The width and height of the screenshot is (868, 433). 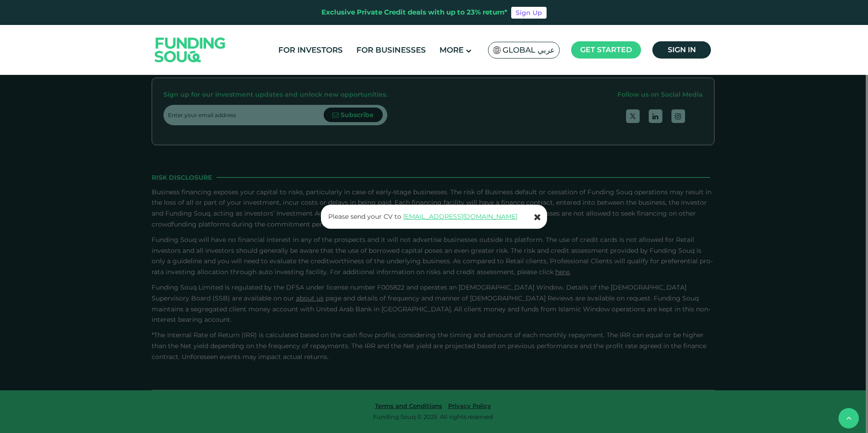 I want to click on span: More, so click(x=451, y=50).